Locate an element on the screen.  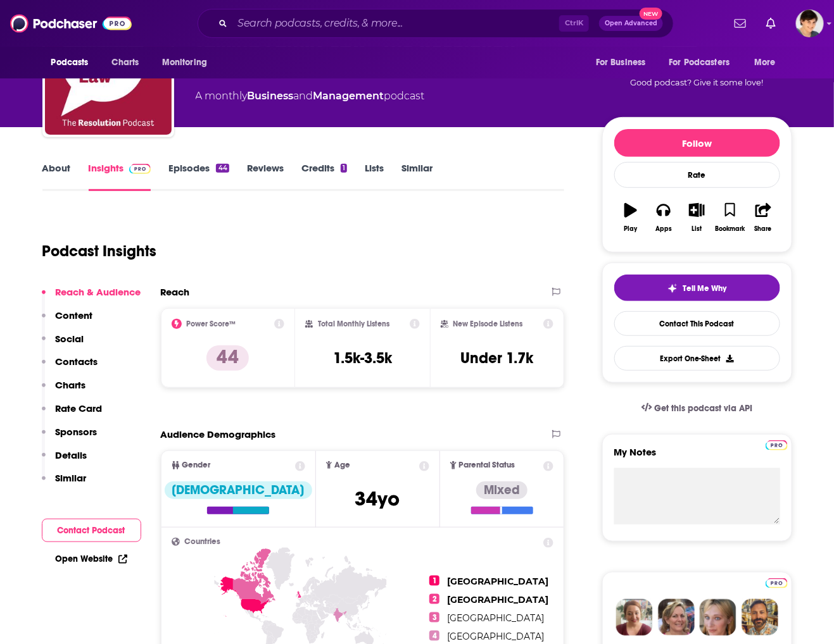
span: For Podcasters is located at coordinates (699, 63).